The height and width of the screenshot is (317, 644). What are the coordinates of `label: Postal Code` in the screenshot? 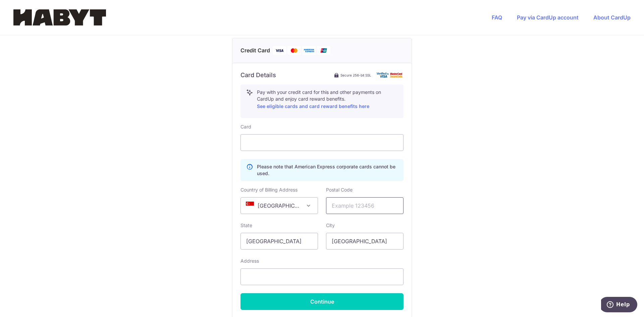 It's located at (339, 190).